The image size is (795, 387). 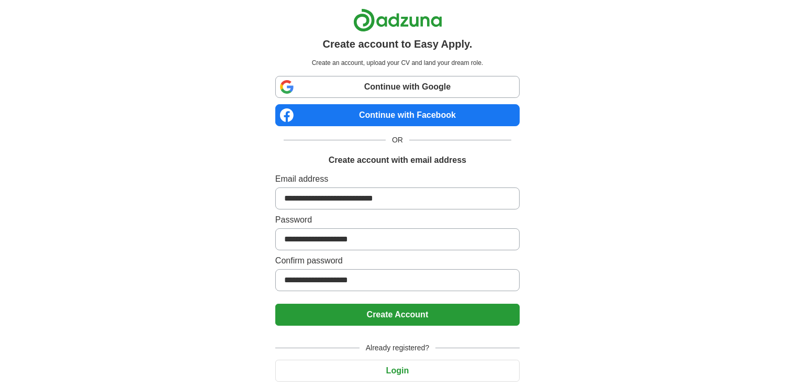 I want to click on img: Adzuna logo, so click(x=398, y=20).